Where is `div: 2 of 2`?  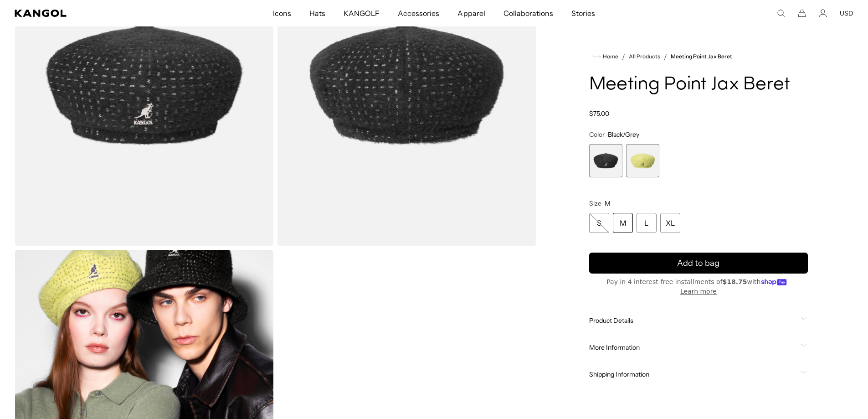 div: 2 of 2 is located at coordinates (642, 160).